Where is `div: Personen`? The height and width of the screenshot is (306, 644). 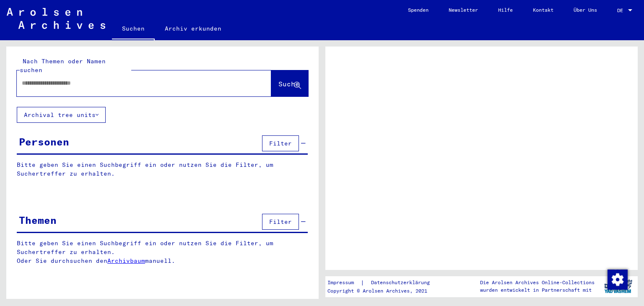
div: Personen is located at coordinates (44, 142).